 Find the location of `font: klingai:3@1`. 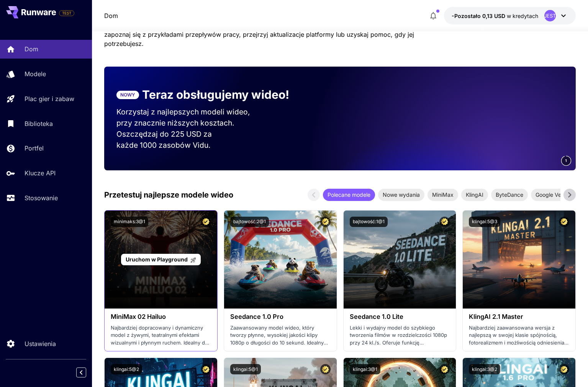

font: klingai:3@1 is located at coordinates (365, 369).